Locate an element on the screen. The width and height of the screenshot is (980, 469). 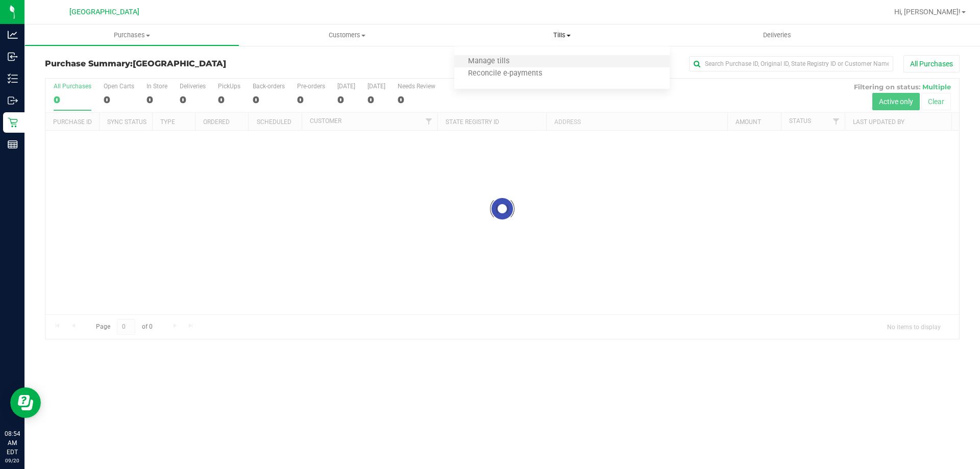
p: 08:54 AM EDT is located at coordinates (12, 443).